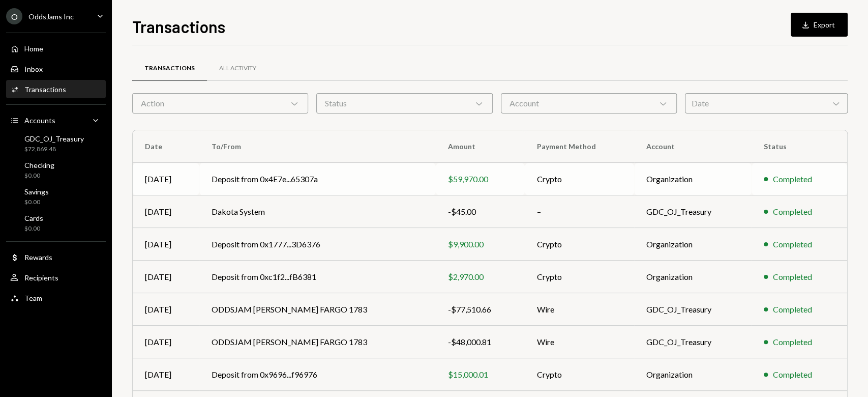 The height and width of the screenshot is (397, 868). I want to click on div: $59,970.00, so click(480, 179).